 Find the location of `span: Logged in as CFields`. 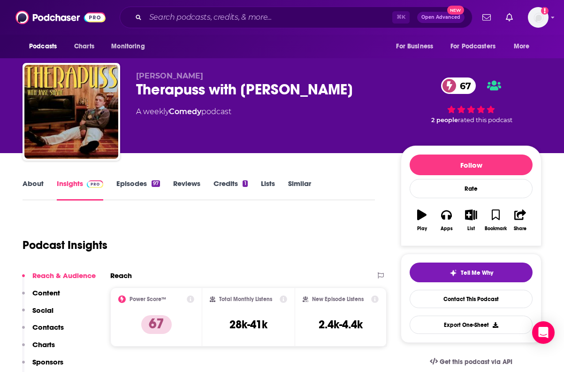

span: Logged in as CFields is located at coordinates (539, 17).